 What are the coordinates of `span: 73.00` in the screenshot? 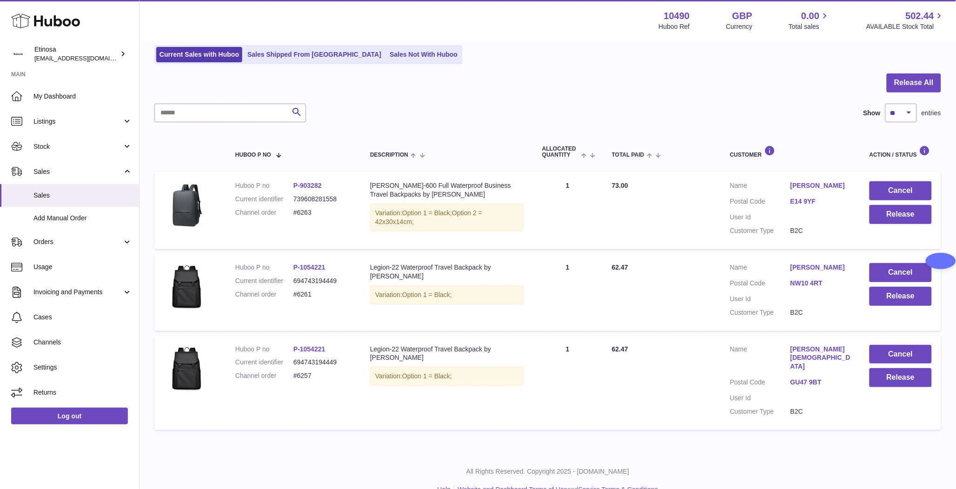 It's located at (620, 185).